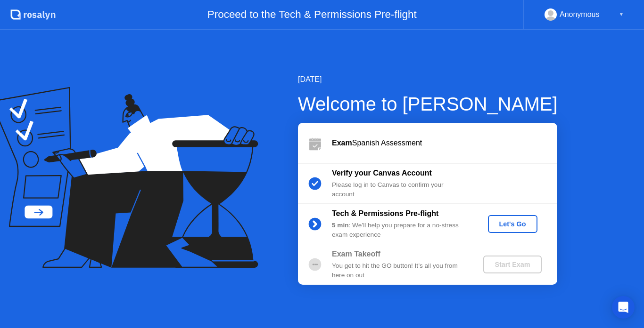 The image size is (644, 328). What do you see at coordinates (340, 225) in the screenshot?
I see `b: 5 min` at bounding box center [340, 225].